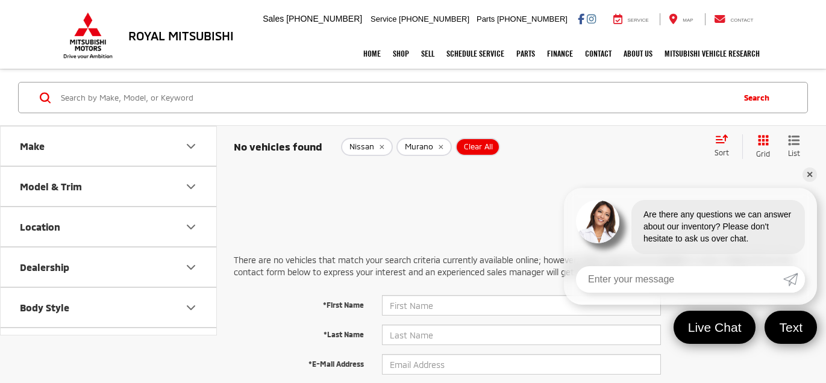 The image size is (826, 383). I want to click on a: Instagram: Click to visit our Instagram page, so click(591, 19).